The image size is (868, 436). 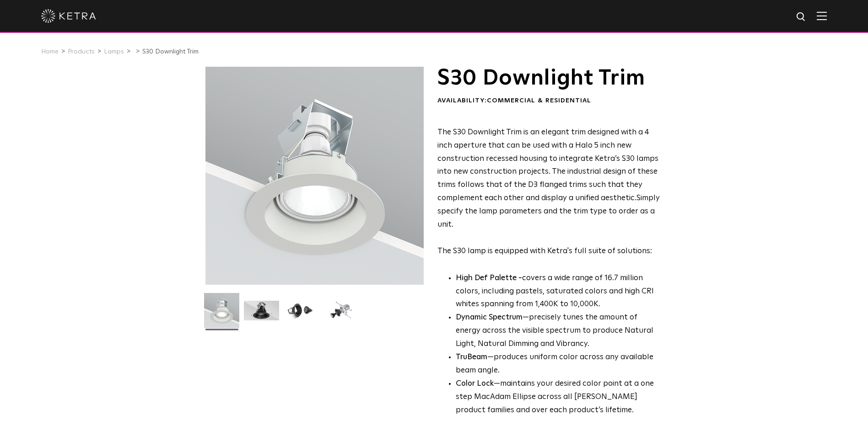 What do you see at coordinates (557, 291) in the screenshot?
I see `p: covers a wide range of 16.7 million colors, including pastels, saturated colors and high CRI whit...` at bounding box center [557, 291].